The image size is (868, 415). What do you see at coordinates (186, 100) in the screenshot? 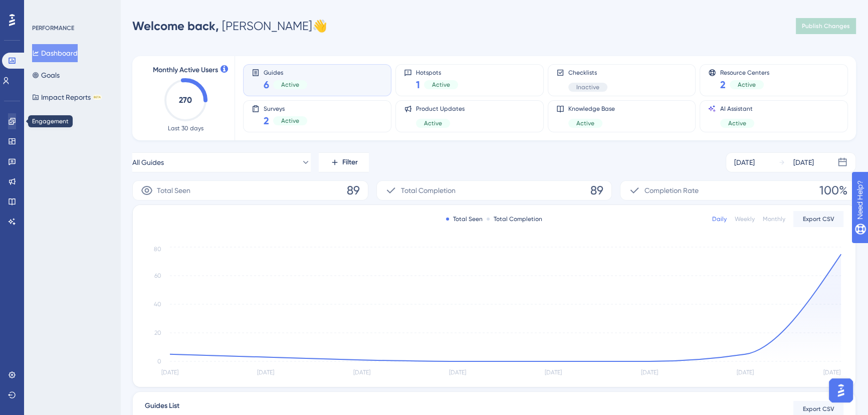
I see `text: 270` at bounding box center [186, 100].